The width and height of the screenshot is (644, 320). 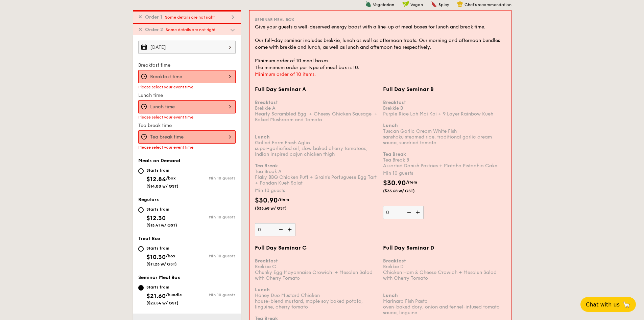 What do you see at coordinates (154, 30) in the screenshot?
I see `span: Order 2` at bounding box center [154, 30].